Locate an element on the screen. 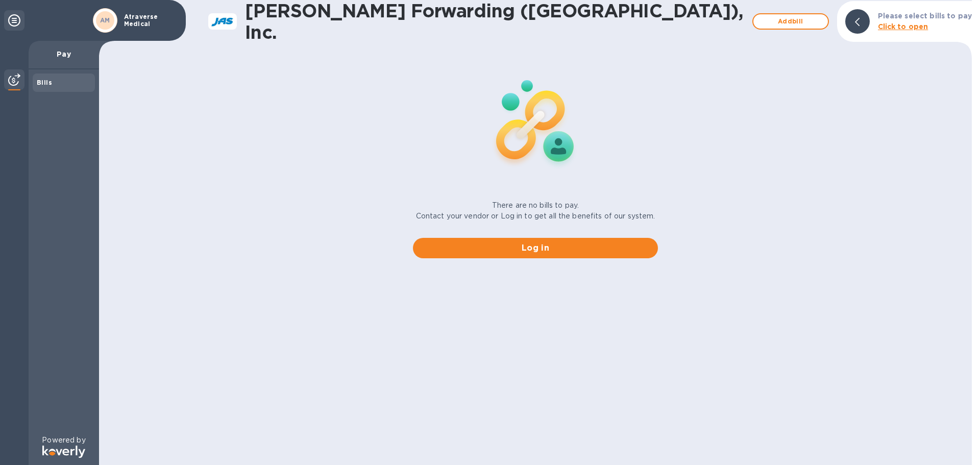  b: AM is located at coordinates (105, 20).